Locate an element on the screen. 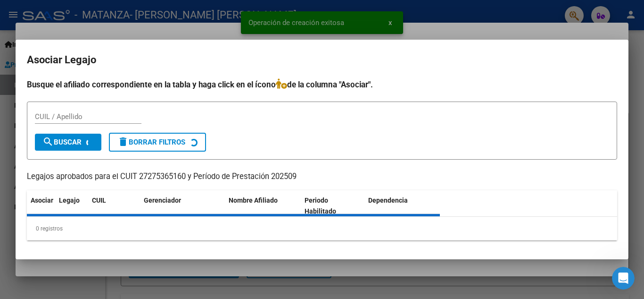 This screenshot has width=644, height=299. datatable-header-cell: Periodo Habilitado is located at coordinates (333, 206).